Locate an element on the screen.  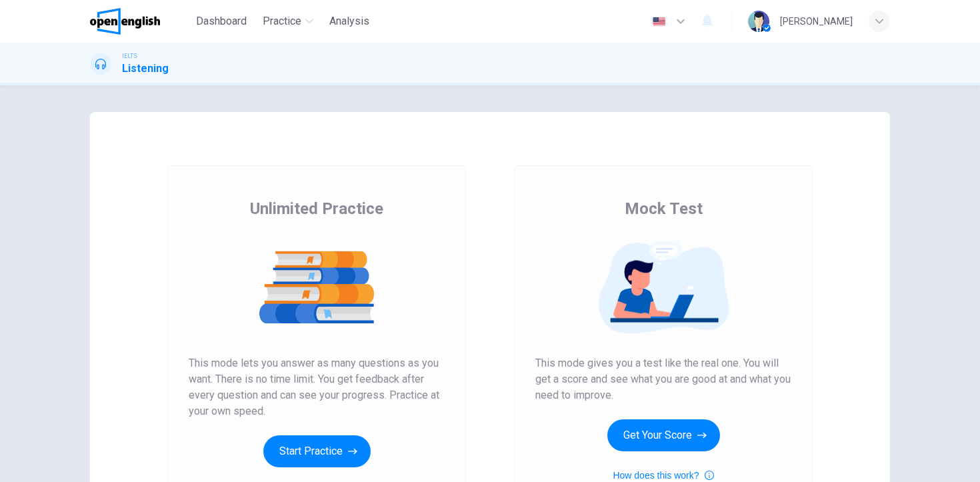
span: IELTS is located at coordinates (129, 56).